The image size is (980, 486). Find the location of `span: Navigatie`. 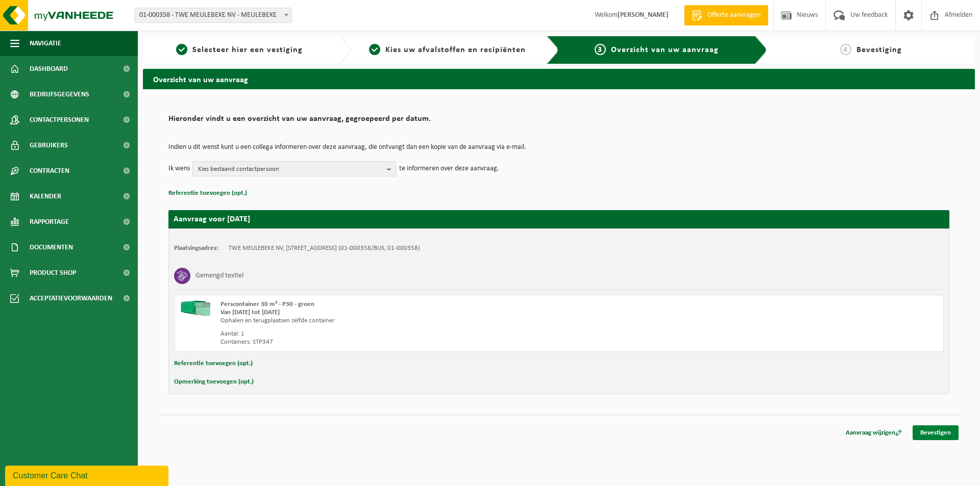

span: Navigatie is located at coordinates (45, 43).